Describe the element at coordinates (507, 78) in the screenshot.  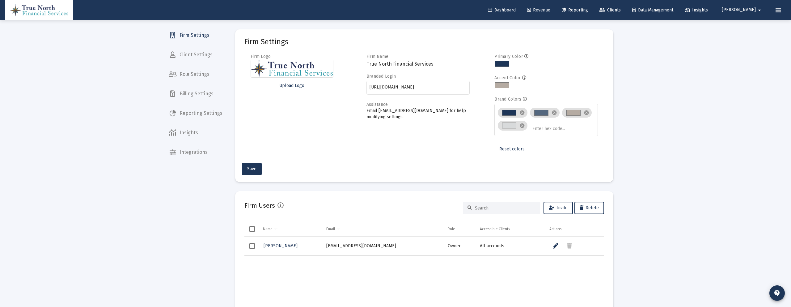
I see `label: Accent Color` at that location.